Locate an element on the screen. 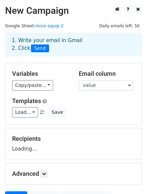  a: Load... is located at coordinates (25, 112).